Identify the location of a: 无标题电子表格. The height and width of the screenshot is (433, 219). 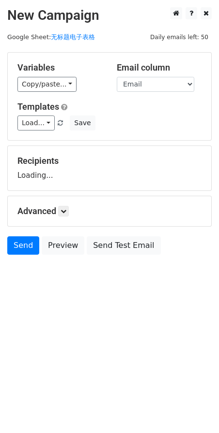
(73, 37).